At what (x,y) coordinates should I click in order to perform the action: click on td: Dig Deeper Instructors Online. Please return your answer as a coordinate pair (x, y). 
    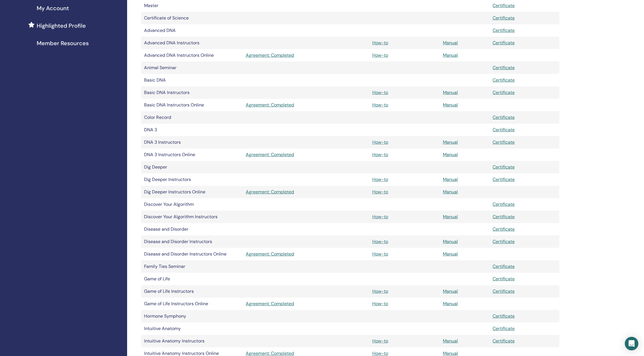
    Looking at the image, I should click on (192, 192).